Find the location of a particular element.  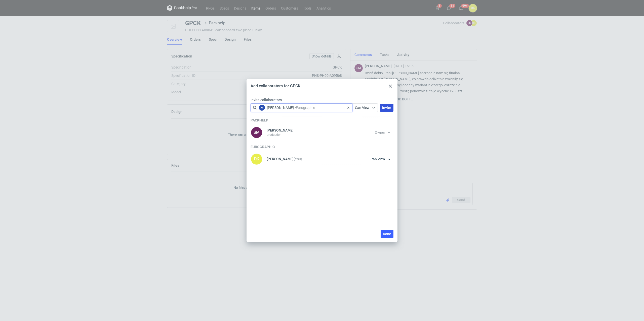

button: Owner is located at coordinates (382, 133).